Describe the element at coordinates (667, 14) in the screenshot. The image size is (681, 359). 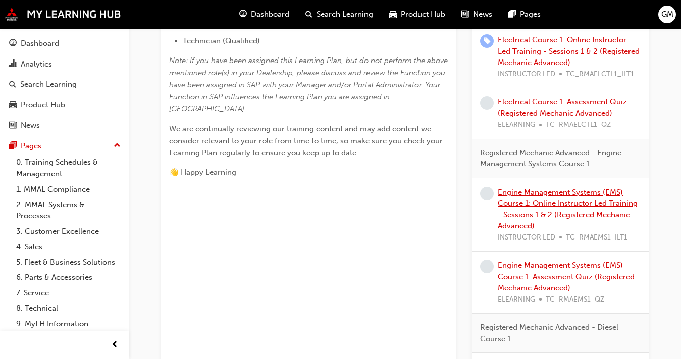
I see `span: GM` at that location.